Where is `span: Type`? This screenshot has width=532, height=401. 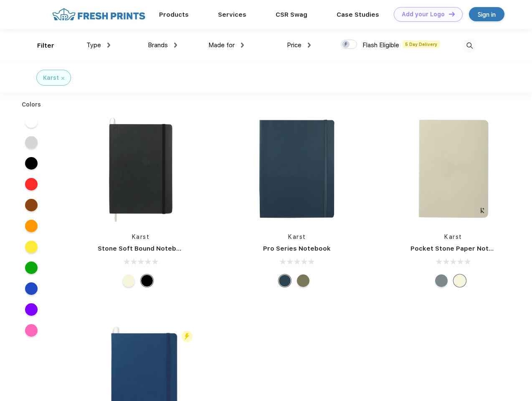 span: Type is located at coordinates (93, 45).